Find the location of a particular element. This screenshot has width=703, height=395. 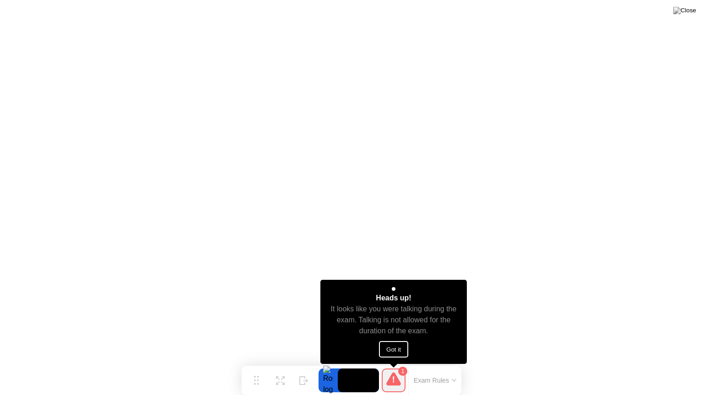

img: Close is located at coordinates (685, 11).